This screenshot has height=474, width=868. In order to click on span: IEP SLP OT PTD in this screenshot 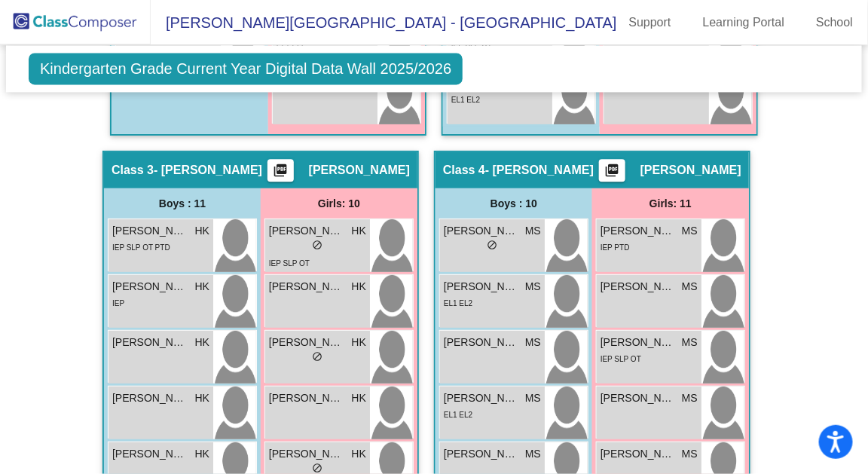, I will do `click(141, 247)`.